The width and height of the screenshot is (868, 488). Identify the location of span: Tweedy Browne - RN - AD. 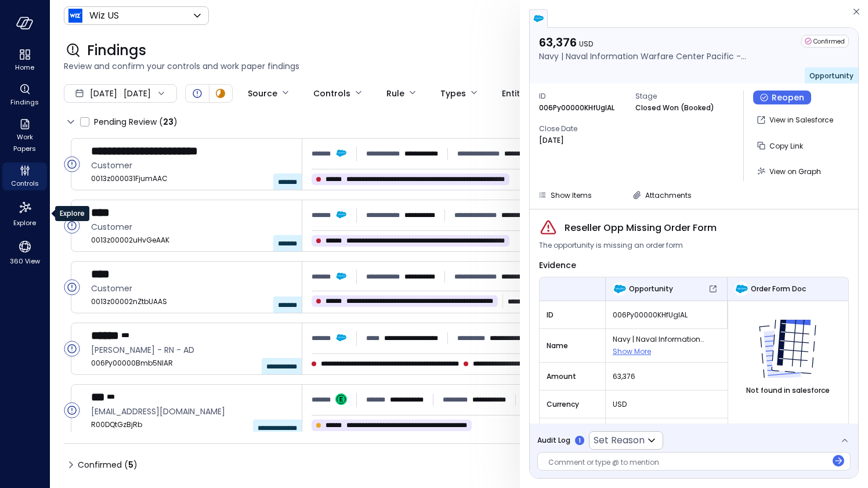
(191, 350).